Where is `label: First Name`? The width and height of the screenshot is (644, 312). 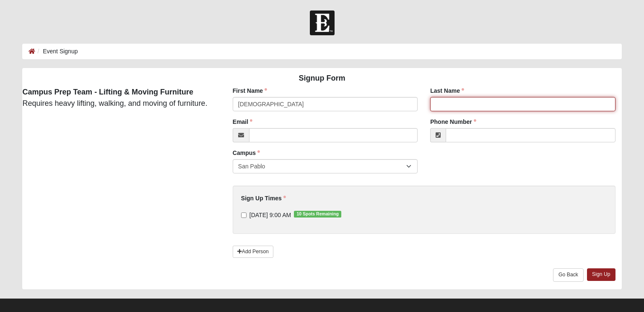
label: First Name is located at coordinates (250, 91).